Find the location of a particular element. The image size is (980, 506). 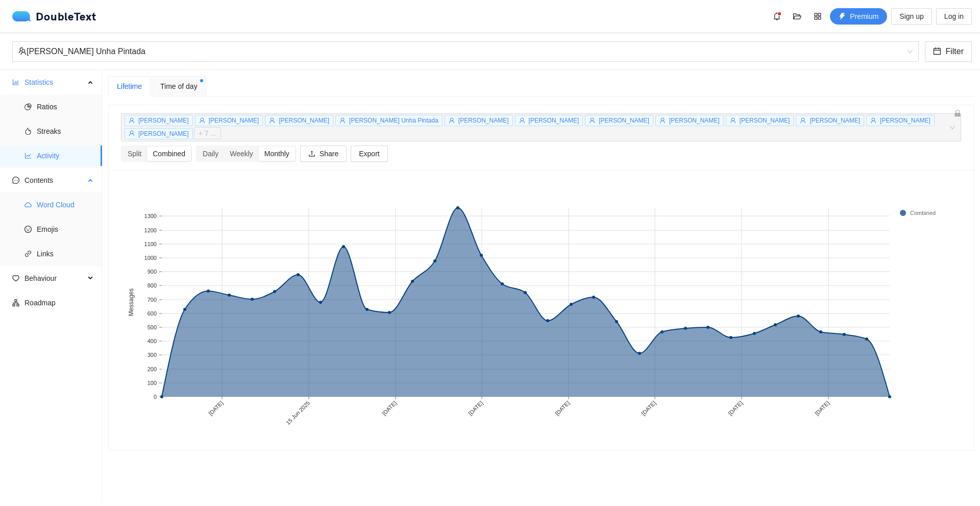

span: upload is located at coordinates (312, 154).